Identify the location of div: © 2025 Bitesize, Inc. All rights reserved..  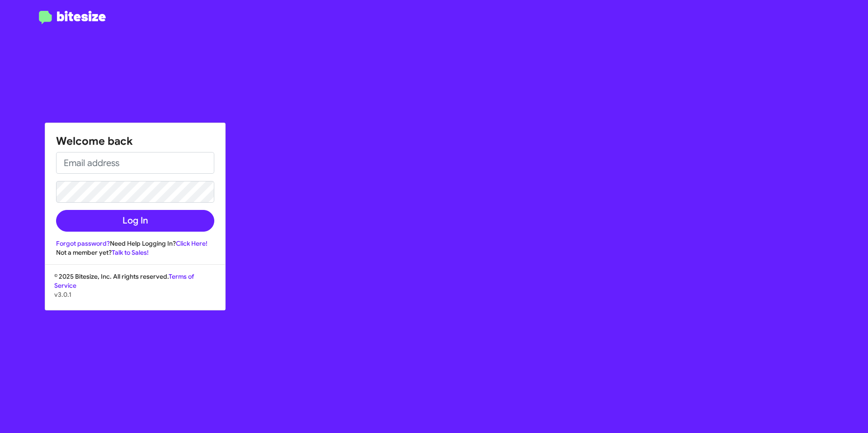
(135, 291).